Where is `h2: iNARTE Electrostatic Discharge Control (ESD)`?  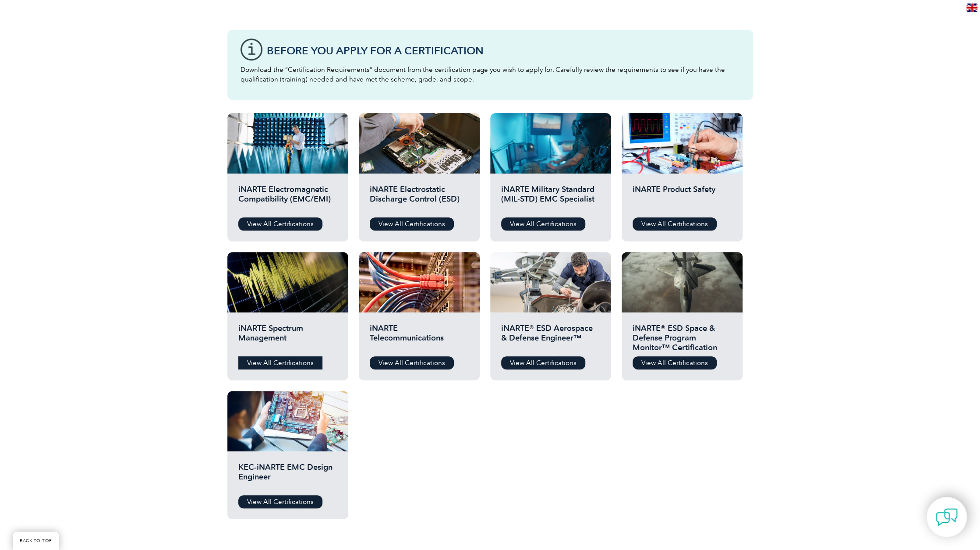
h2: iNARTE Electrostatic Discharge Control (ESD) is located at coordinates (419, 198).